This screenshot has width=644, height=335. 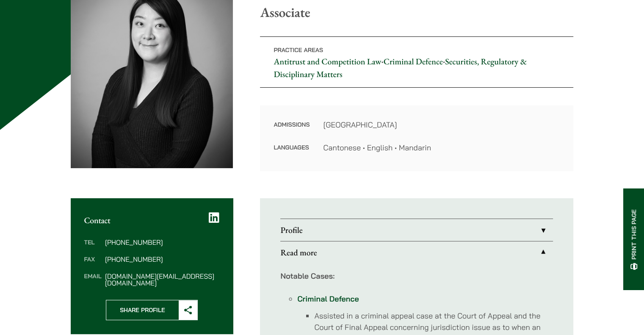 What do you see at coordinates (214, 218) in the screenshot?
I see `a: LinkedIn` at bounding box center [214, 218].